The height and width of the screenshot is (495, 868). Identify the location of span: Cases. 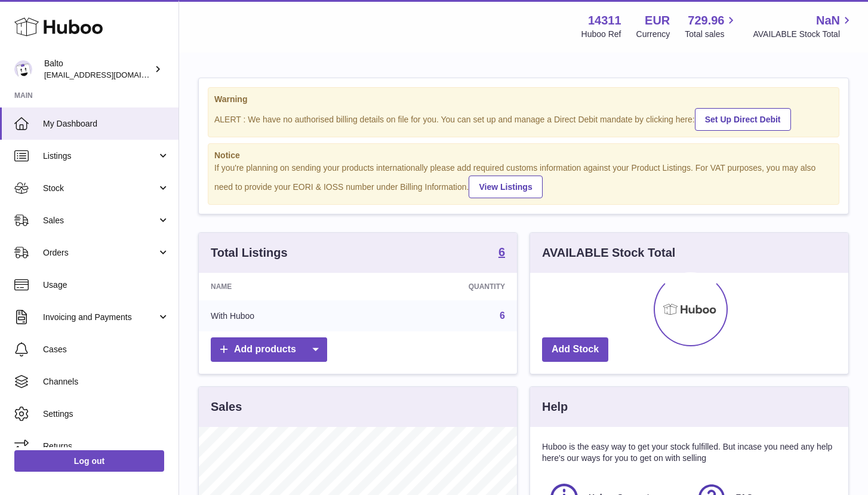
(106, 350).